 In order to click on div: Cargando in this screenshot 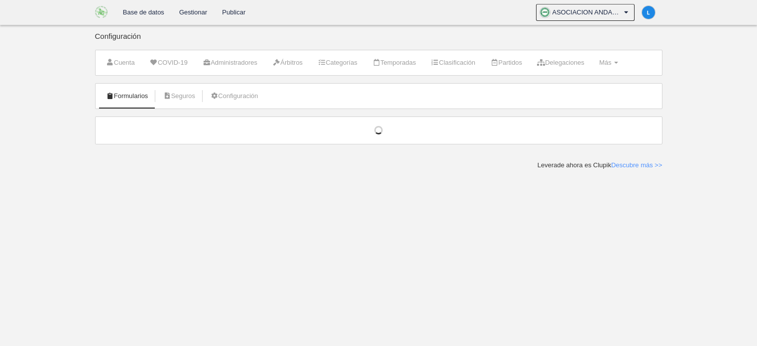, I will do `click(379, 130)`.